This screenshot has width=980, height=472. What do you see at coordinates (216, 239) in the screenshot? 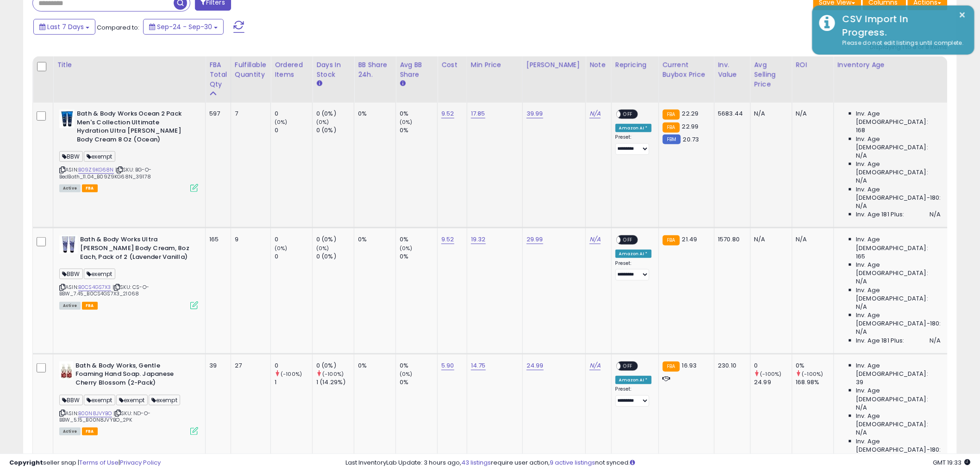
I see `div: 165` at bounding box center [216, 239].